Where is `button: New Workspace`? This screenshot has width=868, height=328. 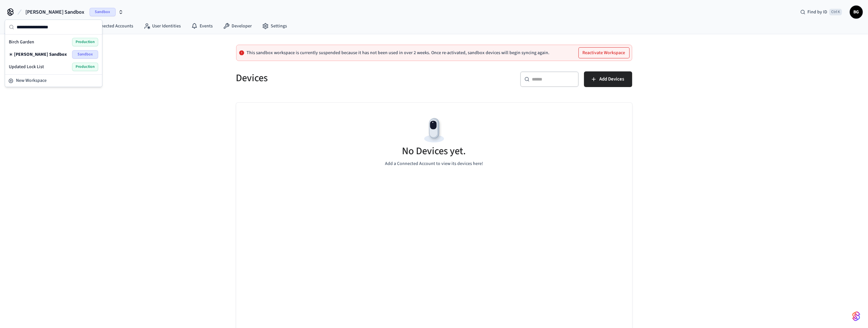
button: New Workspace is located at coordinates (54, 80).